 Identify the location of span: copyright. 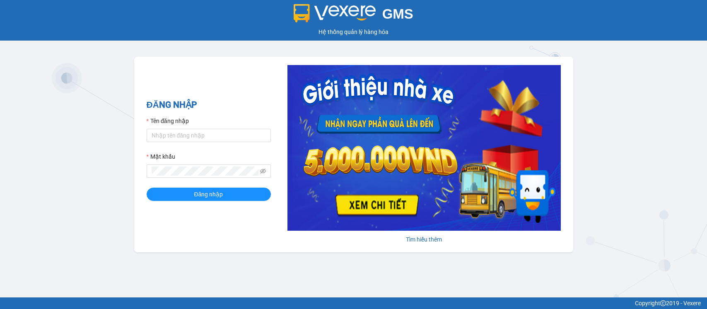
(663, 303).